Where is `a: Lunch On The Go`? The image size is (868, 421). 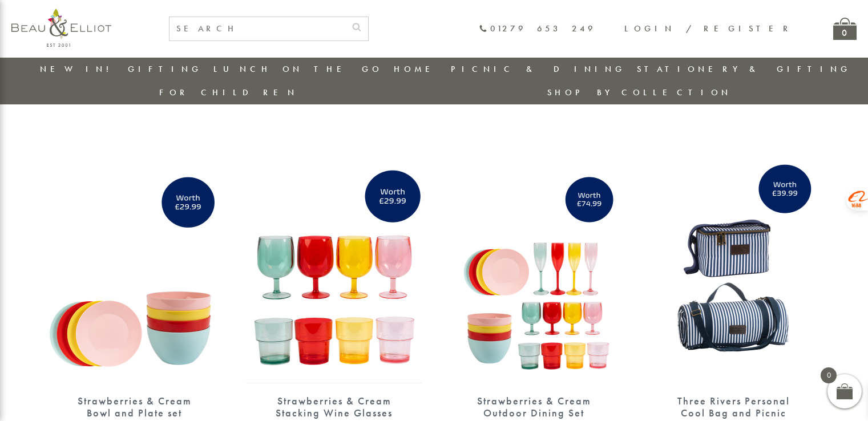
a: Lunch On The Go is located at coordinates (298, 69).